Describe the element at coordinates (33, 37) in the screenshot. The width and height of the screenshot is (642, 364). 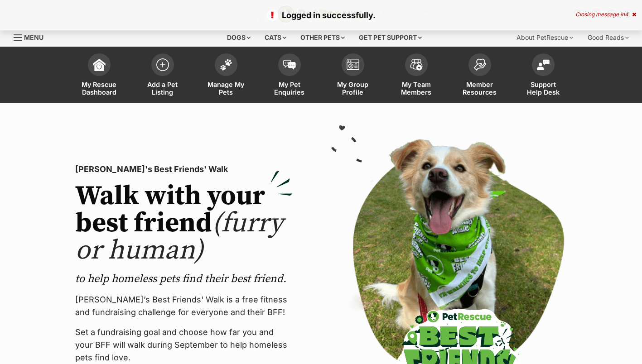
I see `span: Menu` at that location.